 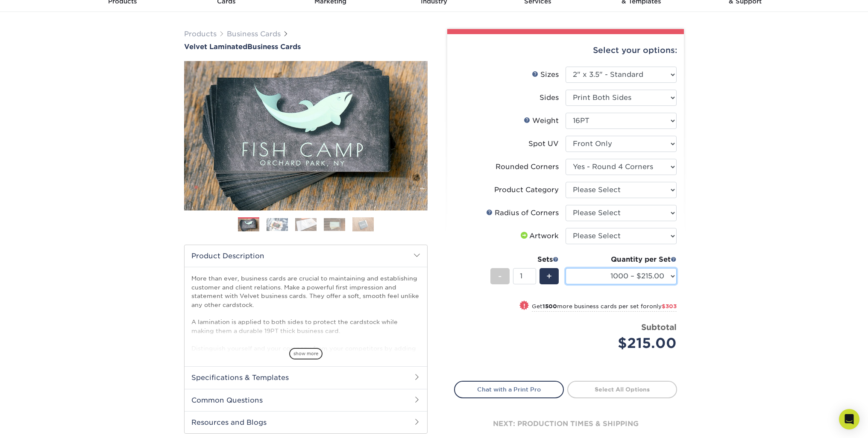 What do you see at coordinates (335, 225) in the screenshot?
I see `img: Business Cards 04` at bounding box center [335, 225].